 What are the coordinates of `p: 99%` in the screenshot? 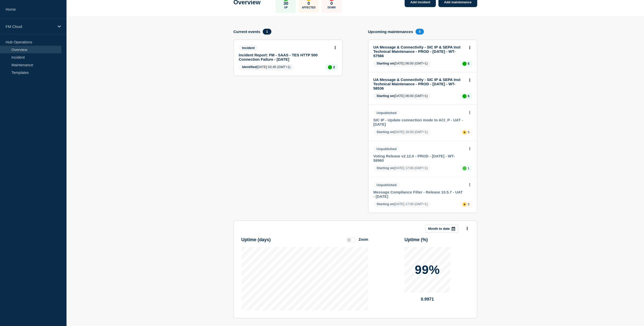 It's located at (427, 270).